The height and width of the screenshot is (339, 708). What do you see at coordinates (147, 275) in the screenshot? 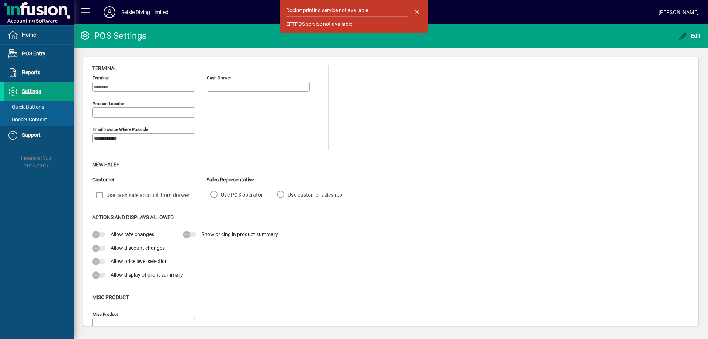
I see `span: Allow display of profit summary` at bounding box center [147, 275].